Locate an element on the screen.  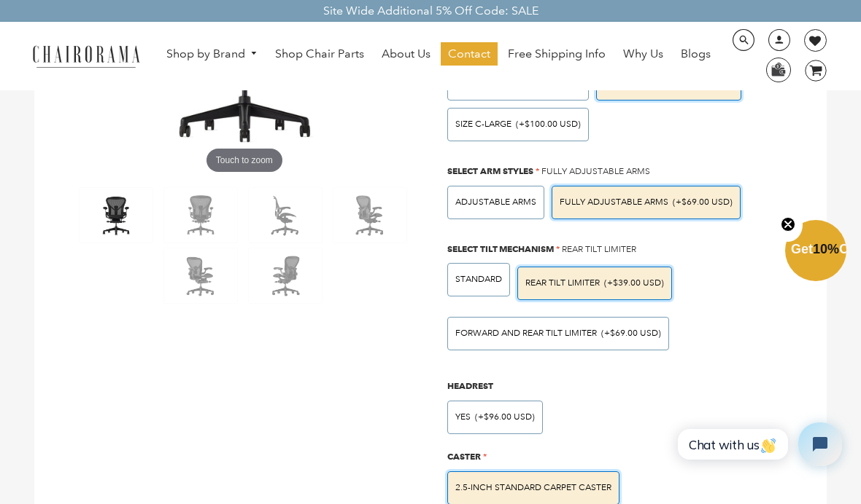
span: Caster is located at coordinates (464, 456).